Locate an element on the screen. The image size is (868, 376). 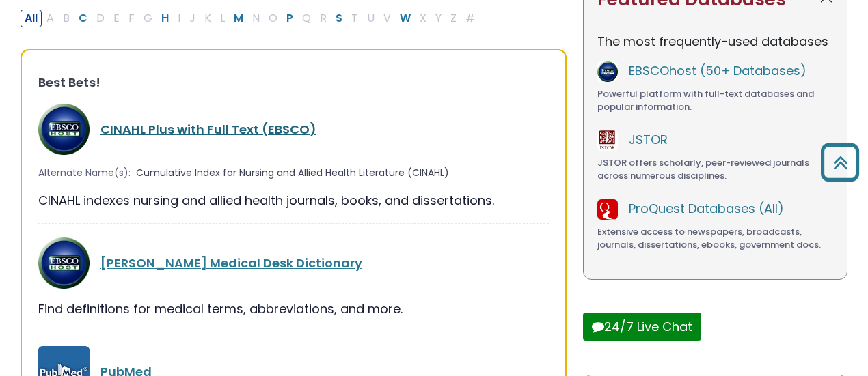
div: CINAHL indexes nursing and allied health journals, books, and dissertations. is located at coordinates (293, 200).